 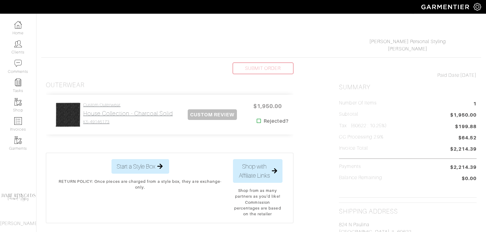 What do you see at coordinates (263, 68) in the screenshot?
I see `a: SUBMIT ORDER` at bounding box center [263, 68].